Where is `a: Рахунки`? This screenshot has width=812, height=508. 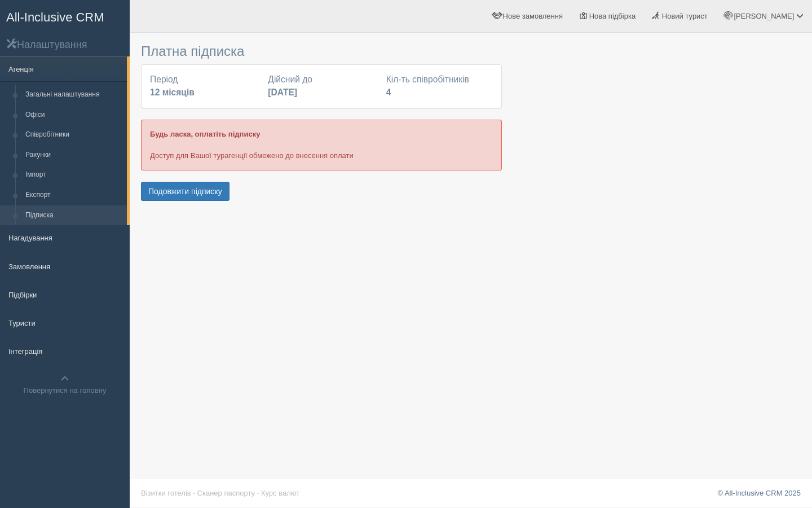 a: Рахунки is located at coordinates (73, 155).